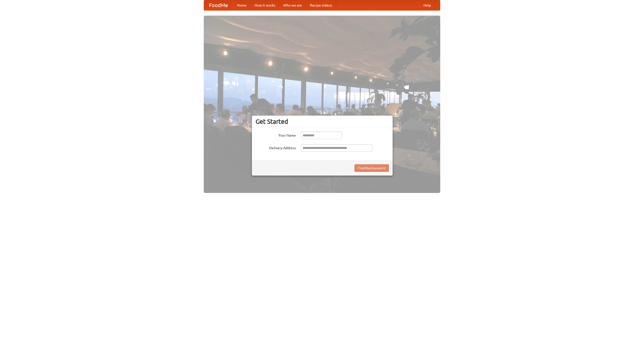  I want to click on label: Delivery Address, so click(276, 147).